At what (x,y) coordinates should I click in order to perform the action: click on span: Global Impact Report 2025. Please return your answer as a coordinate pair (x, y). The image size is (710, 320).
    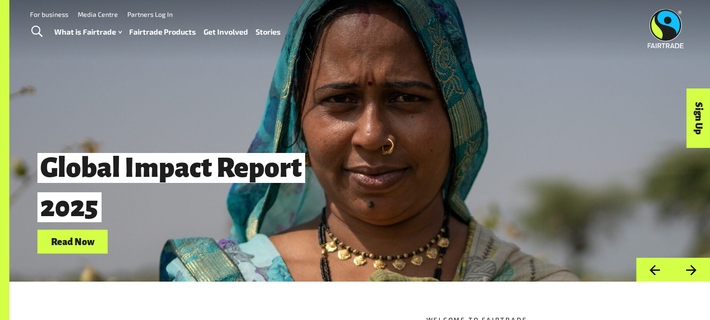
    Looking at the image, I should click on (171, 187).